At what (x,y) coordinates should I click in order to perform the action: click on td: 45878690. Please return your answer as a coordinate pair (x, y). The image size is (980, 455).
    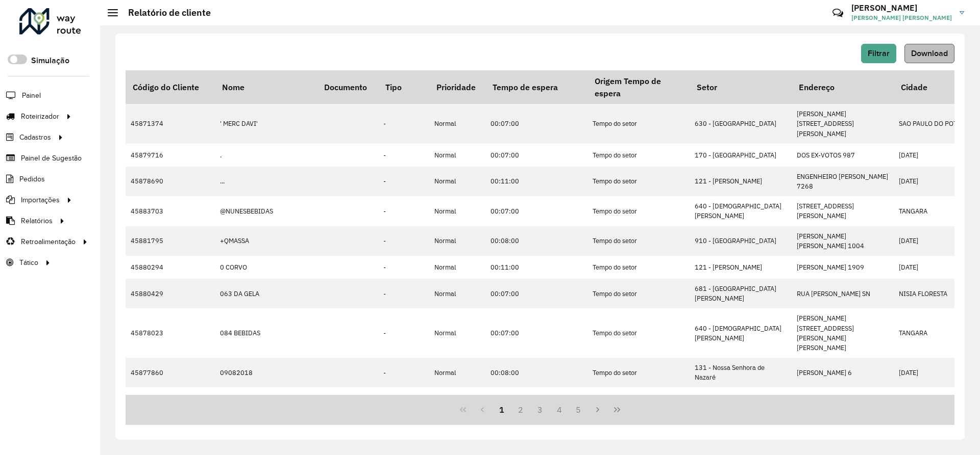
    Looking at the image, I should click on (170, 182).